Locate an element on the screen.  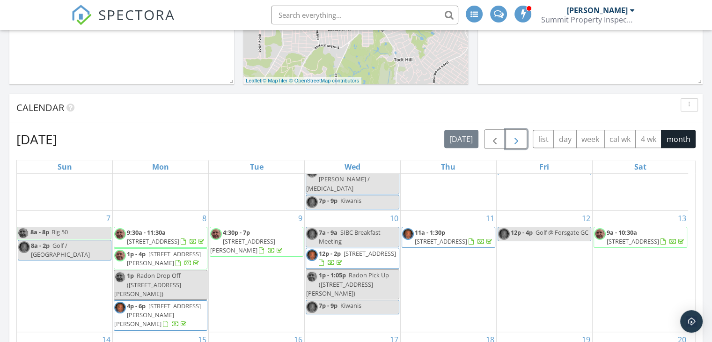
td: Go to September 9, 2025 is located at coordinates (256, 271).